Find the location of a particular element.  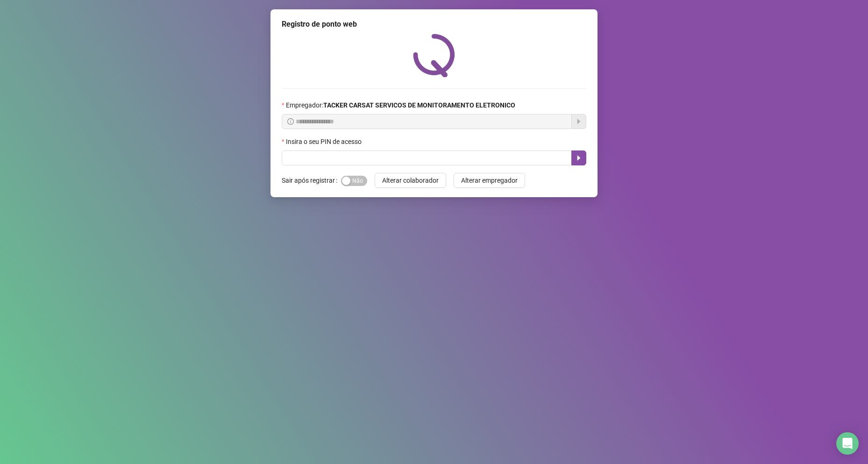

div: Open Intercom Messenger is located at coordinates (848, 443).